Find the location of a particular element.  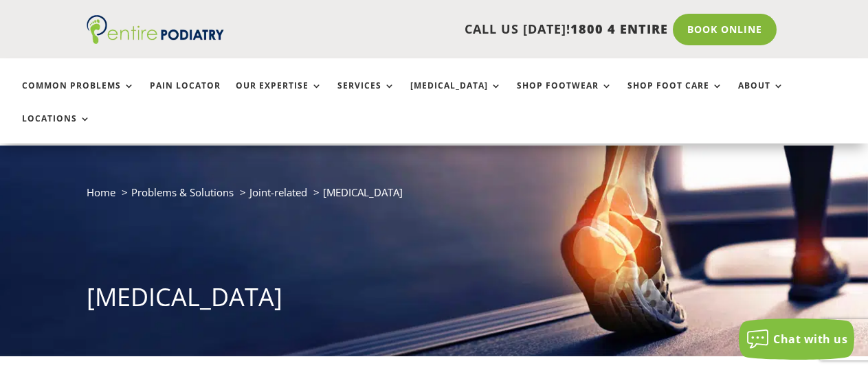

span: Problems & Solutions is located at coordinates (182, 192).